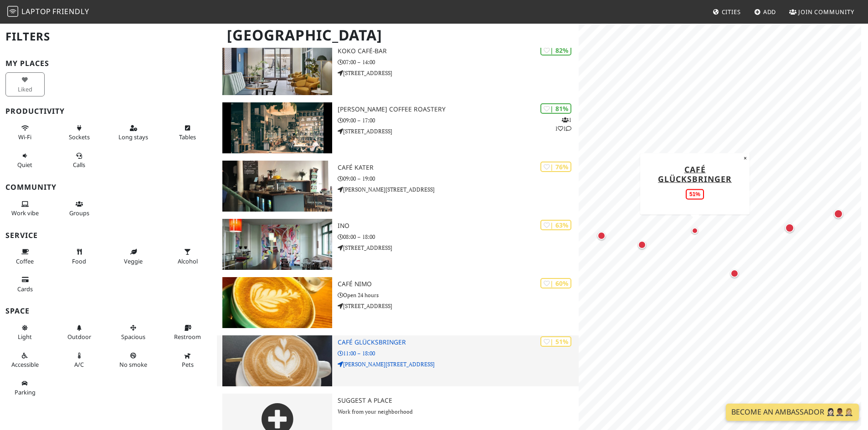 This screenshot has width=868, height=430. Describe the element at coordinates (79, 133) in the screenshot. I see `button: Sockets` at that location.